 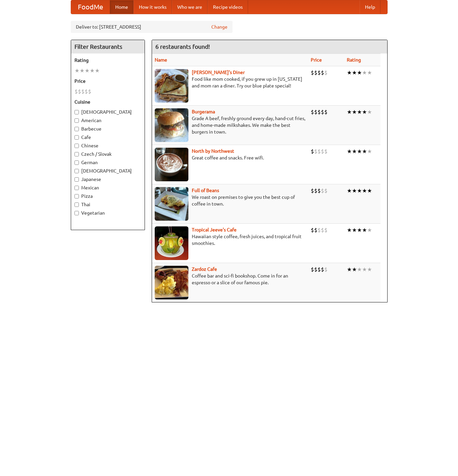 I want to click on input: Czech / Slovak, so click(x=77, y=154).